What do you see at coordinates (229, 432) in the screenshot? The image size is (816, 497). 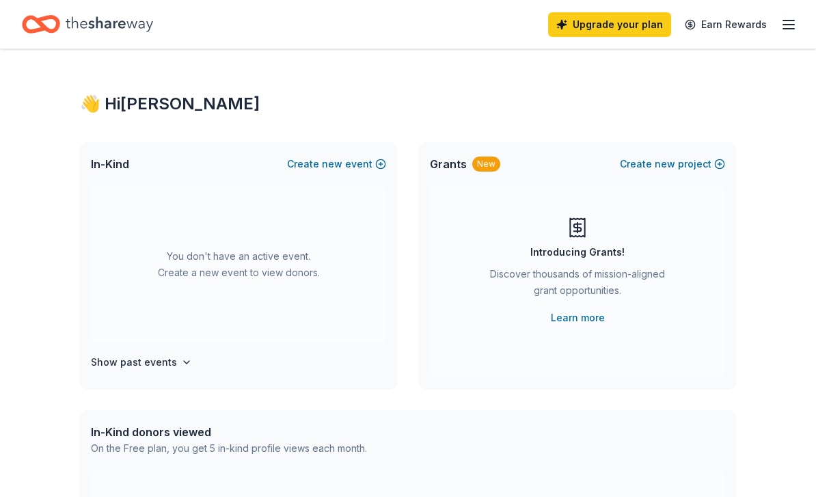 I see `div: In-Kind donors viewed` at bounding box center [229, 432].